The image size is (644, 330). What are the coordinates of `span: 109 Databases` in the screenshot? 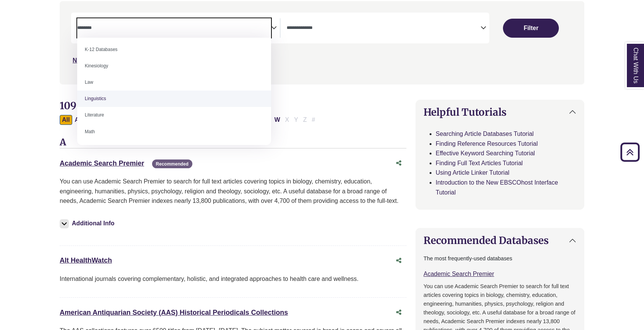 It's located at (94, 106).